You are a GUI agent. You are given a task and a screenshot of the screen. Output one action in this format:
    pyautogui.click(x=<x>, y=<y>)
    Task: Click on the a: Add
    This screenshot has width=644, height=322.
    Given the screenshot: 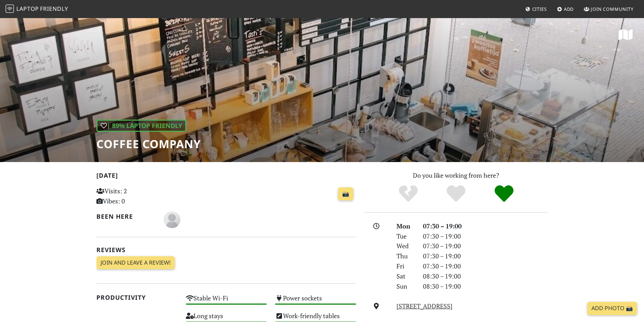 What is the action you would take?
    pyautogui.click(x=565, y=9)
    